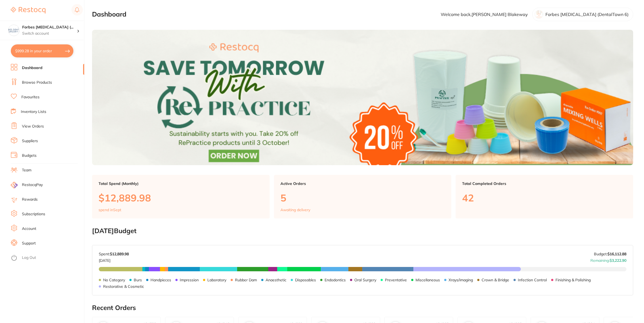 The image size is (644, 323). What do you see at coordinates (50, 33) in the screenshot?
I see `p: Switch account` at bounding box center [50, 33].